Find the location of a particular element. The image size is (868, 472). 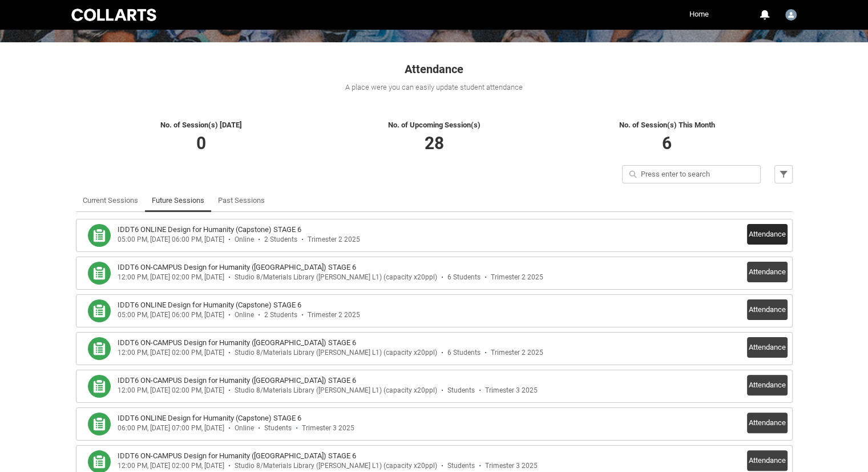

a: Current Sessions is located at coordinates (110, 201).